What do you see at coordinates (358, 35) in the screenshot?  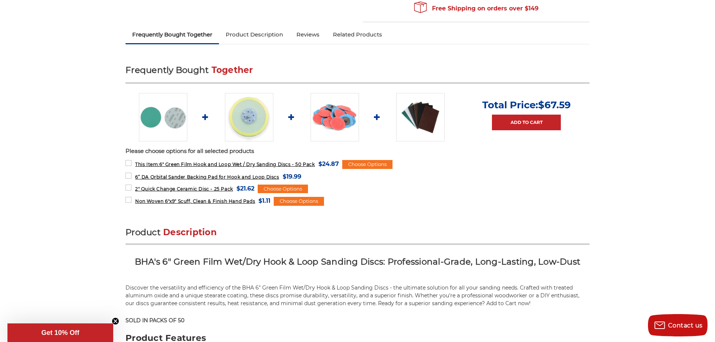 I see `a: Related Products` at bounding box center [358, 35].